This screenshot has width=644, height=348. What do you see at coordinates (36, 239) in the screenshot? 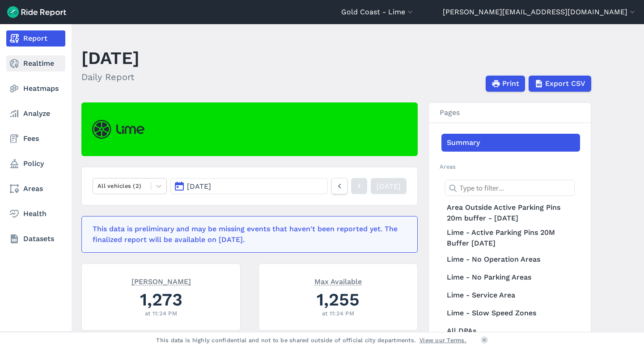
I see `a: Datasets` at bounding box center [36, 239].